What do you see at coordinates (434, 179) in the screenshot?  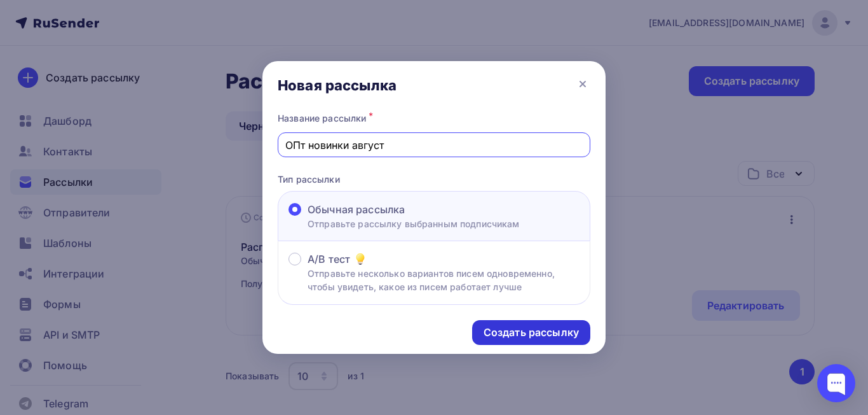 I see `p: Тип рассылки` at bounding box center [434, 179].